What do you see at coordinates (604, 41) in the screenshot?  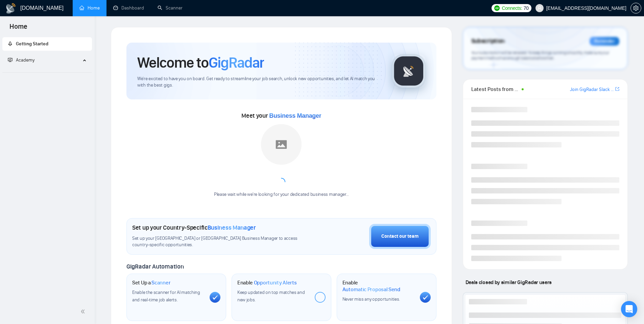 I see `div: Reminder` at bounding box center [604, 41].